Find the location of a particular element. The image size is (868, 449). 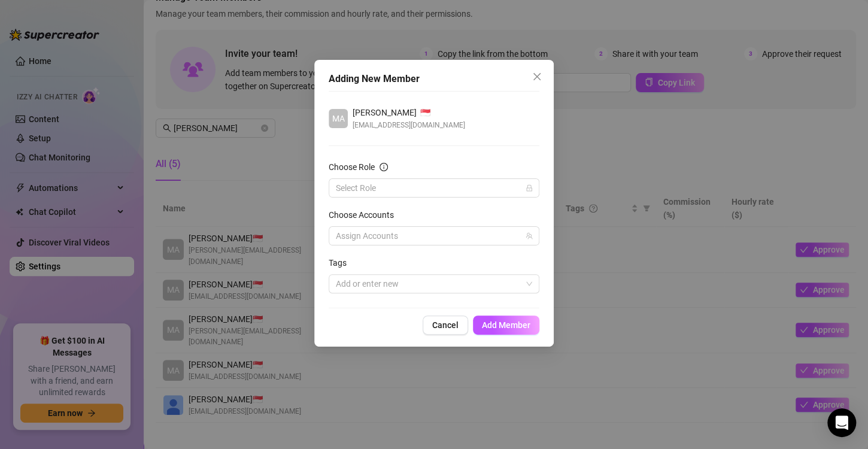

button: Add Member is located at coordinates (506, 325).